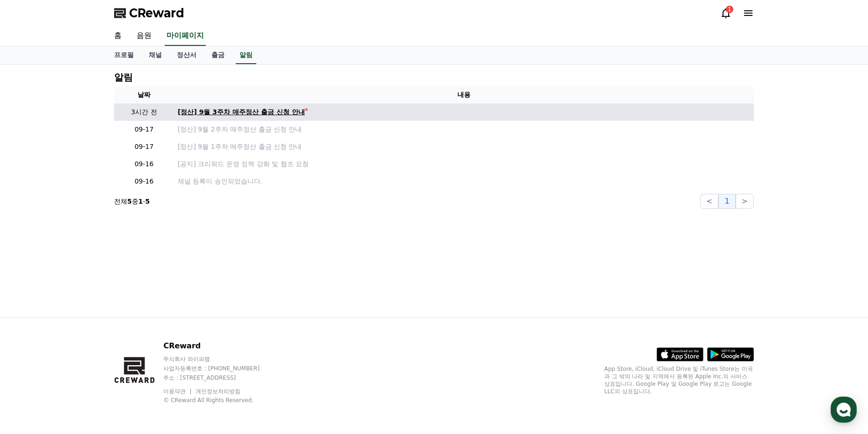  Describe the element at coordinates (157, 13) in the screenshot. I see `span: CReward` at that location.